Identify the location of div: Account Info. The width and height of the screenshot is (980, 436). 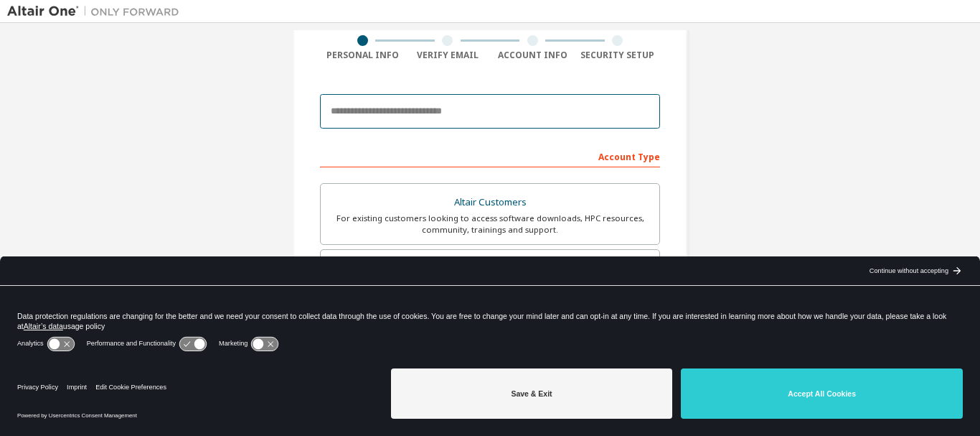
(532, 55).